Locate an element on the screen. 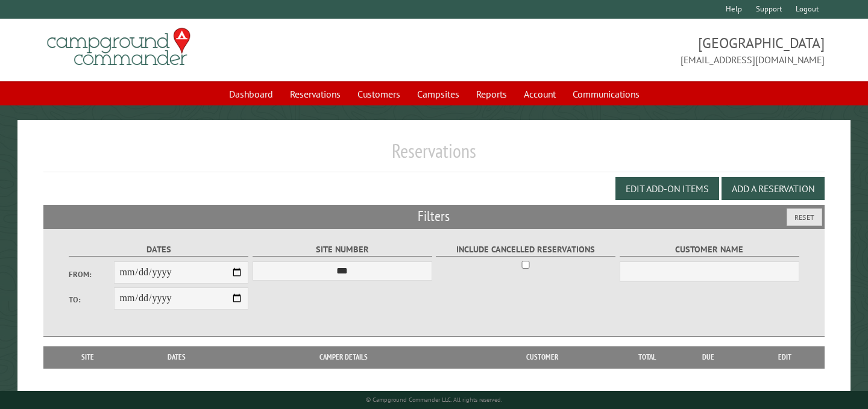 The width and height of the screenshot is (868, 409). label: From: is located at coordinates (91, 274).